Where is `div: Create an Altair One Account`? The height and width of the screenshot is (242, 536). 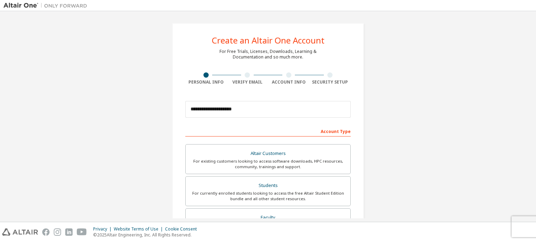
div: Create an Altair One Account is located at coordinates (268, 40).